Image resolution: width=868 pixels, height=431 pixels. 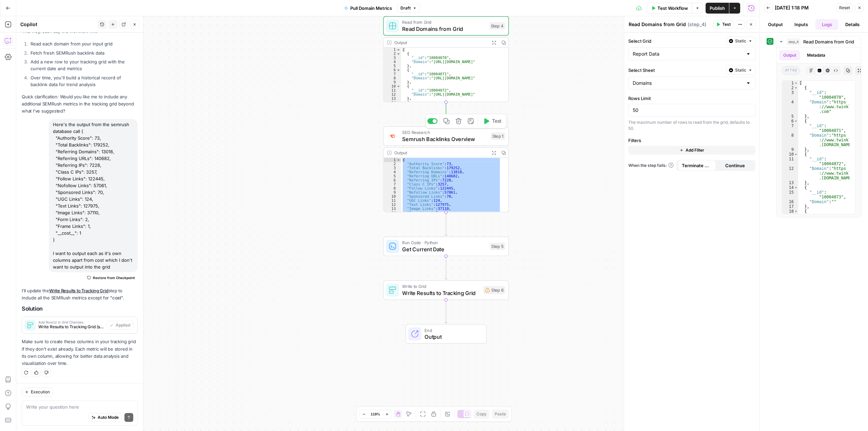 I want to click on span: Terminate Workflow, so click(x=697, y=166).